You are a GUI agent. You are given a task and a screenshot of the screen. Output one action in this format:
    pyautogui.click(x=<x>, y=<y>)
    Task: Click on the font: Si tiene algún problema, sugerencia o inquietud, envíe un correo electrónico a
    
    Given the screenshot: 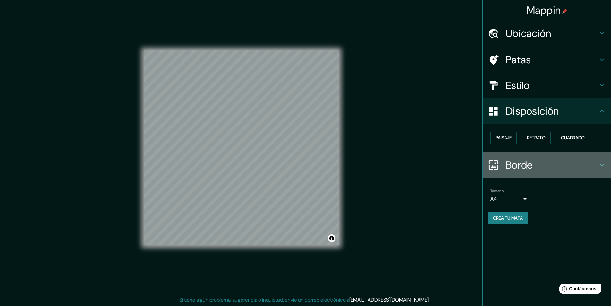 What is the action you would take?
    pyautogui.click(x=264, y=299)
    